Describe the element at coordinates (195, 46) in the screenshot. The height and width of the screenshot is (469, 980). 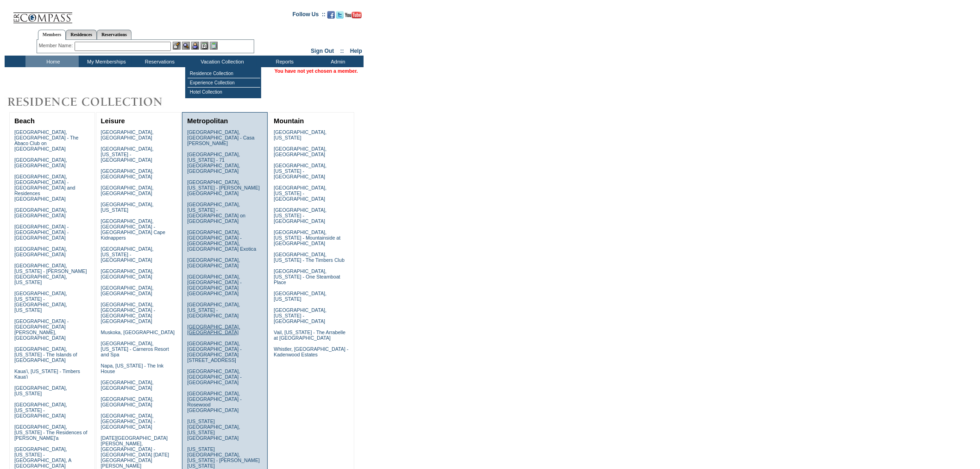
I see `img: Impersonate` at that location.